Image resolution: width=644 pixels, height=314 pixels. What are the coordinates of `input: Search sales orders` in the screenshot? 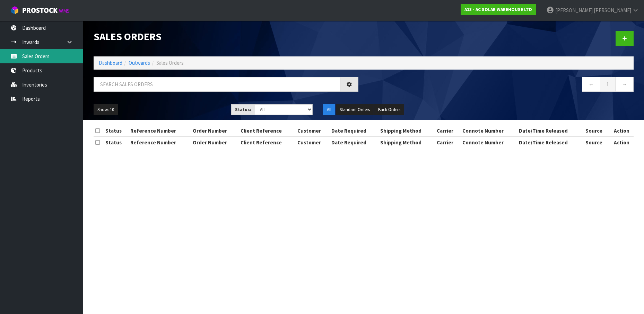 It's located at (217, 84).